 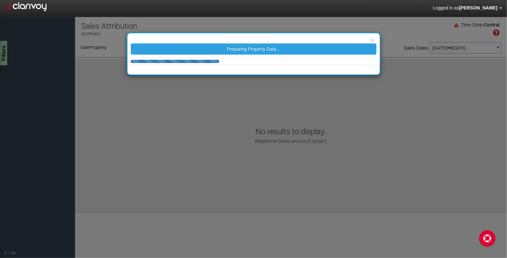 I want to click on span: Preparing Property Data..., so click(x=253, y=49).